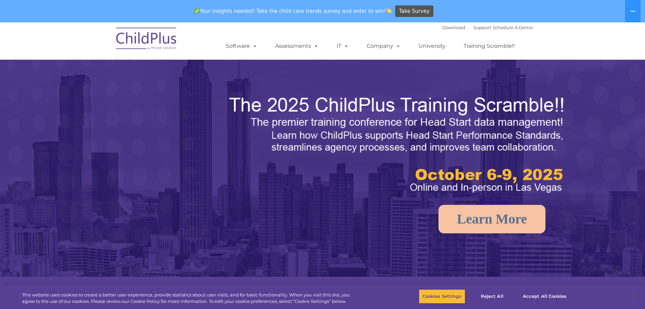  I want to click on button: Accept All Cookies, so click(545, 296).